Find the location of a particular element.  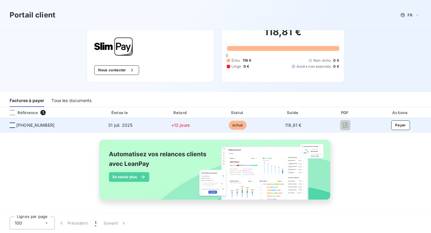

img: Company logo is located at coordinates (114, 46).